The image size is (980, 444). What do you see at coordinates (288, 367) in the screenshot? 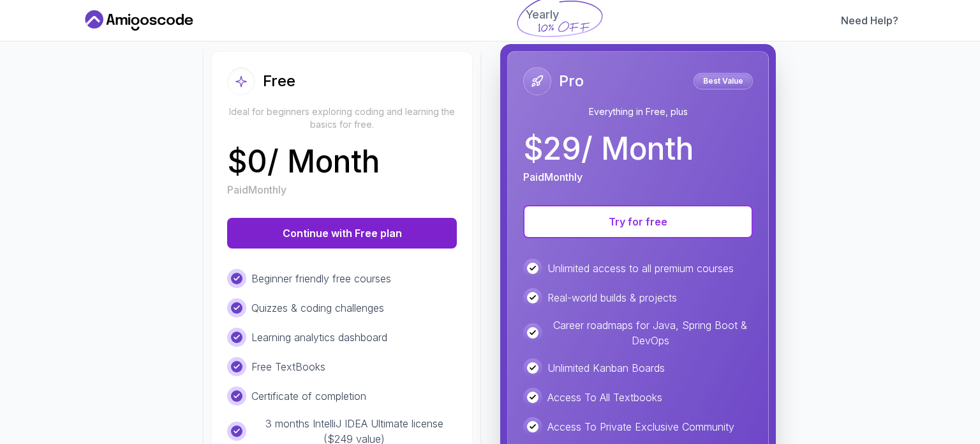
I see `p: Free TextBooks` at bounding box center [288, 367].